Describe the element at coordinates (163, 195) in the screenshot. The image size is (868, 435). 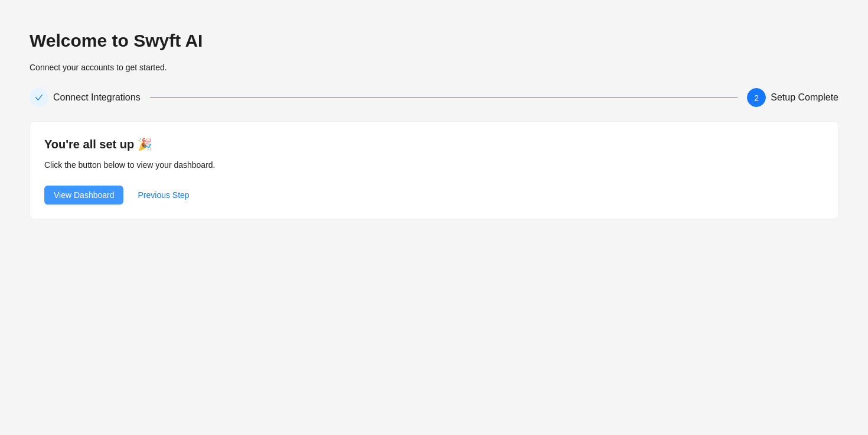
I see `span: Previous Step` at that location.